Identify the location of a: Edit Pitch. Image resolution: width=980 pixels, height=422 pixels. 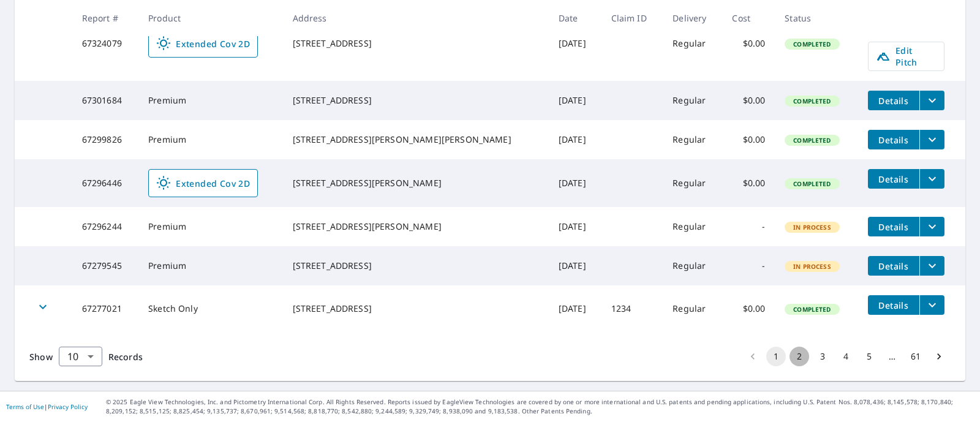
(906, 56).